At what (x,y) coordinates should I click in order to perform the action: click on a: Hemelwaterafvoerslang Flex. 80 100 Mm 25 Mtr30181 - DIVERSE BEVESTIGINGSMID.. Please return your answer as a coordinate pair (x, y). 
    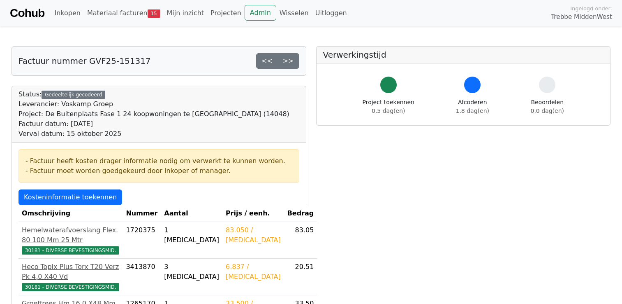
    Looking at the image, I should click on (70, 240).